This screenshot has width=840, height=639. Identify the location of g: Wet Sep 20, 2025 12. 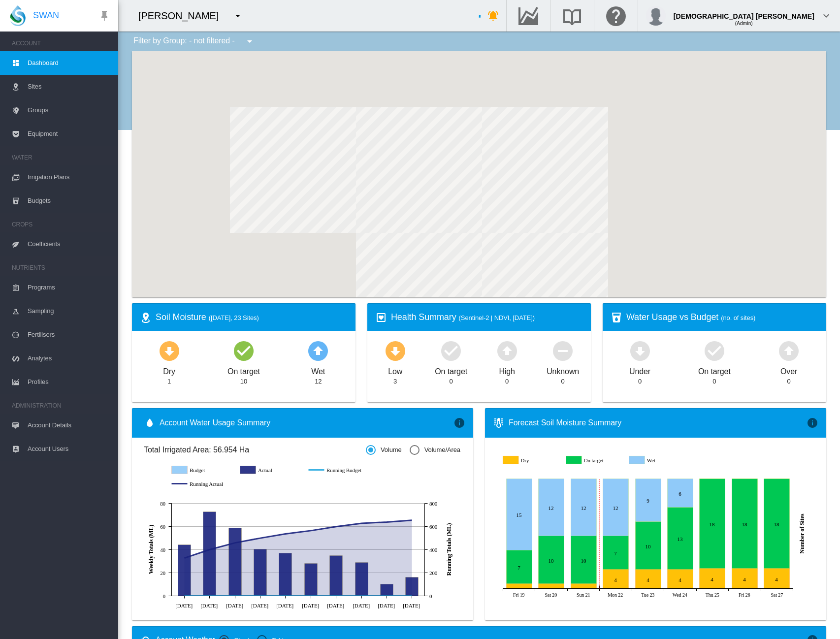
(552, 508).